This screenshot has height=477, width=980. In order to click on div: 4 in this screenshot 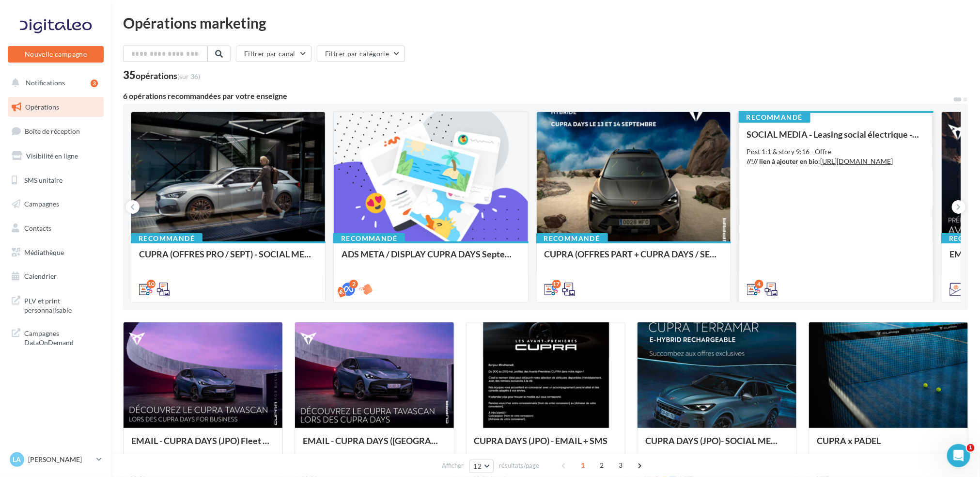, I will do `click(759, 284)`.